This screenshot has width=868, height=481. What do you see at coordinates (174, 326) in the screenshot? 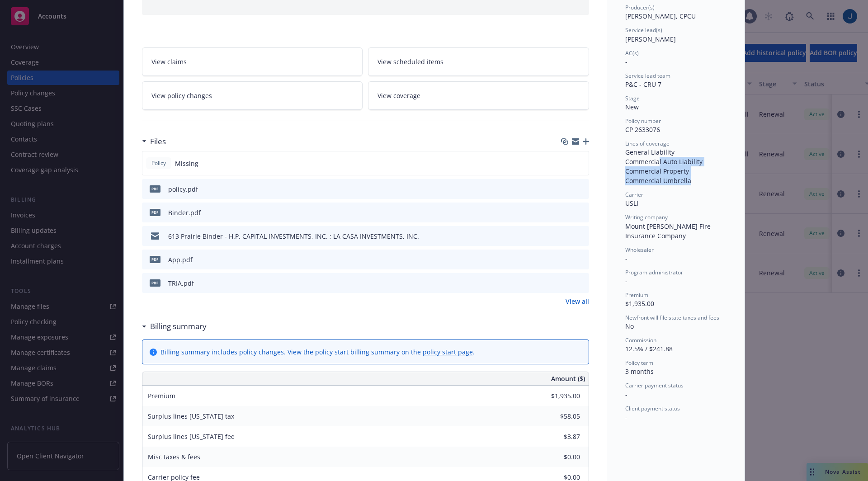
I see `div: Billing summary` at bounding box center [174, 326].